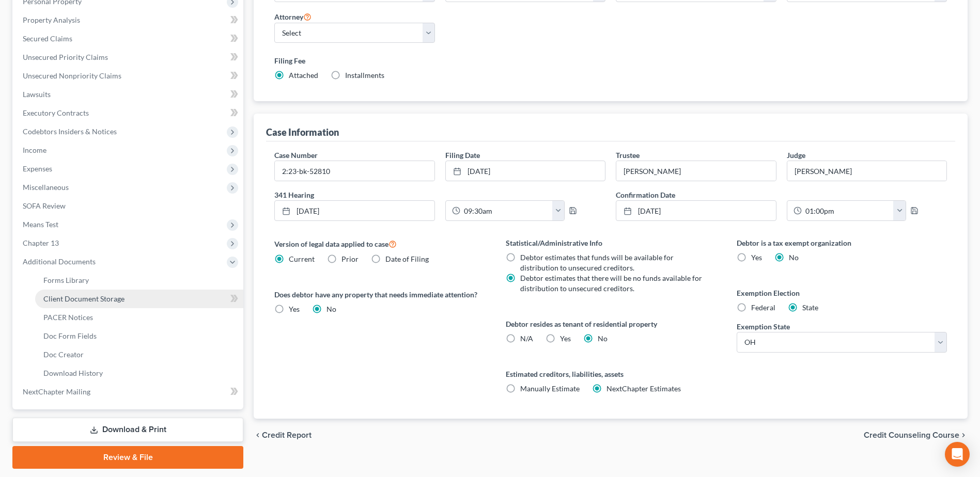  I want to click on span: Miscellaneous, so click(45, 187).